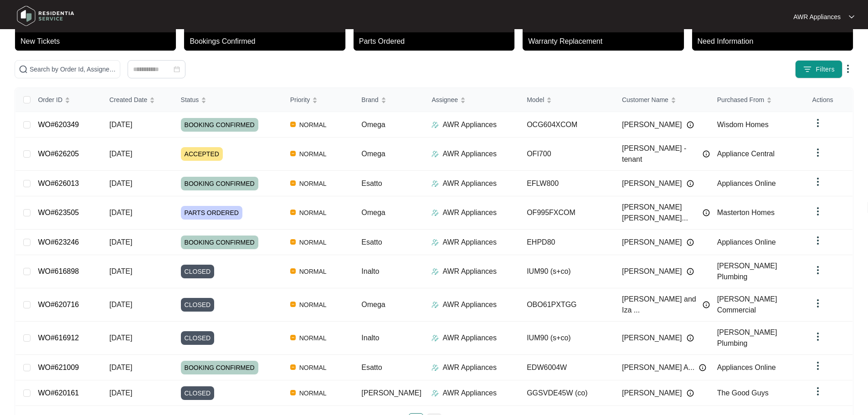  Describe the element at coordinates (58, 392) in the screenshot. I see `a: WO#620161` at that location.